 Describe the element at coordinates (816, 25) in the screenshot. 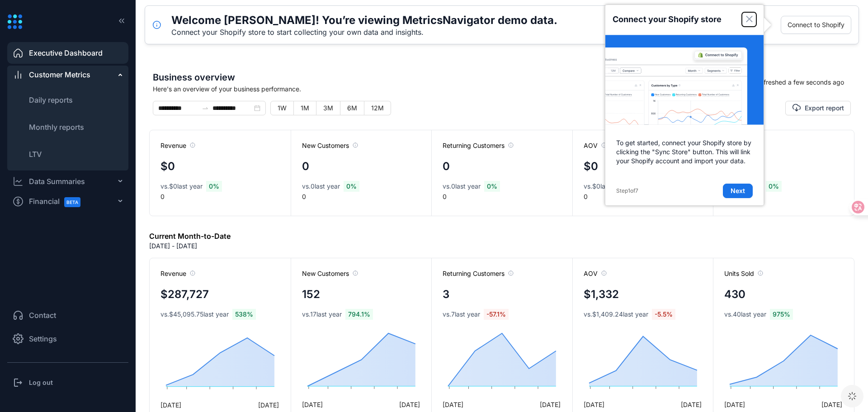

I see `span: Connect to Shopify` at that location.